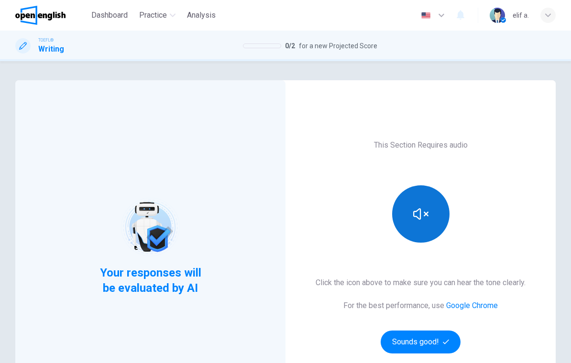  What do you see at coordinates (201, 15) in the screenshot?
I see `button: Analysis` at bounding box center [201, 15].